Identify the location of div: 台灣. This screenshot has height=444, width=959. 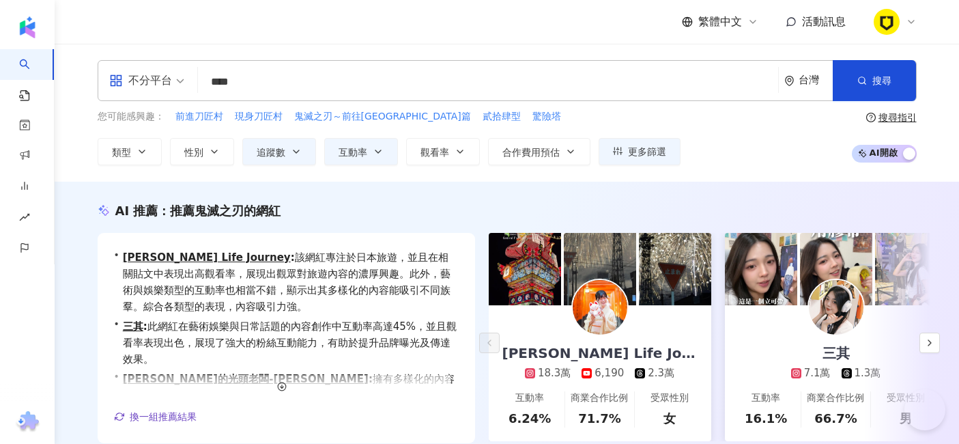
(816, 80).